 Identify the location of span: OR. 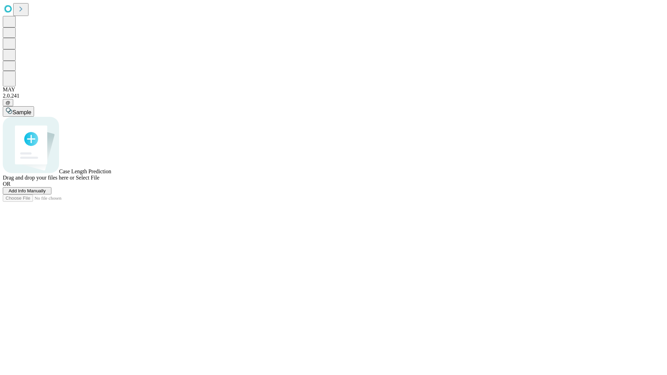
(7, 184).